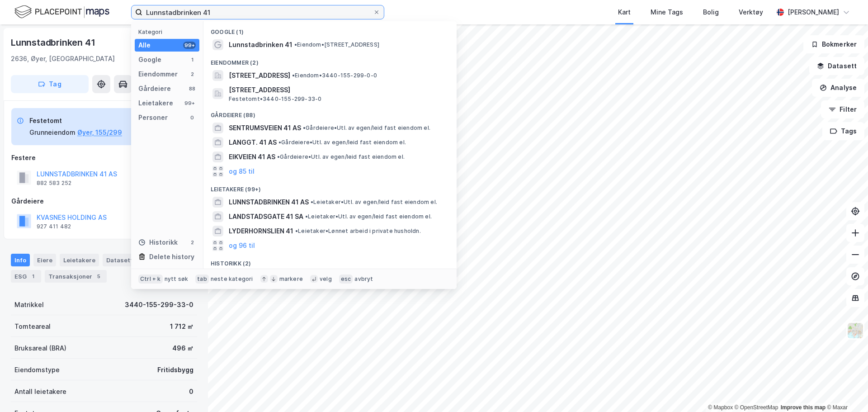  I want to click on div: Matrikkel, so click(29, 305).